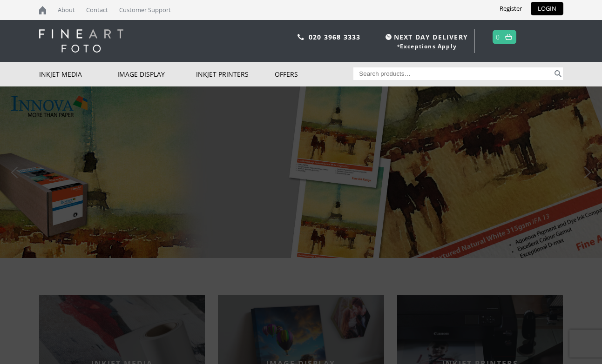  I want to click on span: NEXT DAY DELIVERY, so click(425, 37).